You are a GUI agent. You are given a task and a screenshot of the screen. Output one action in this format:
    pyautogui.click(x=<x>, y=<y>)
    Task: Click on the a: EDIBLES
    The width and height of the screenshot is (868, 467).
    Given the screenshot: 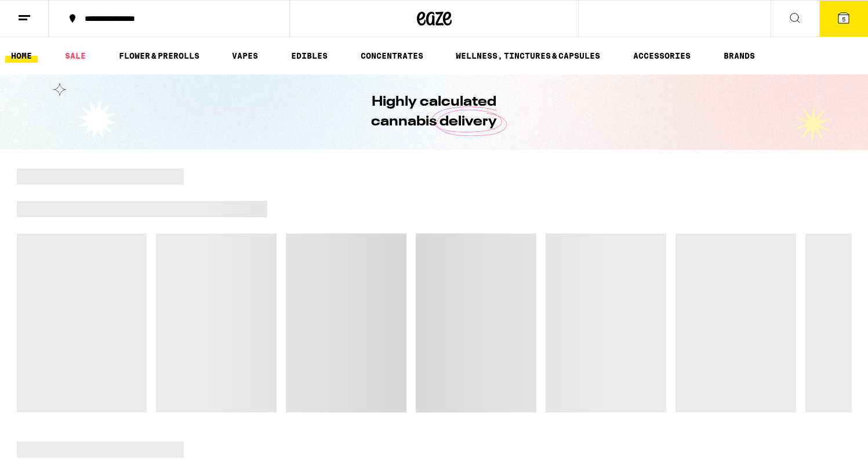 What is the action you would take?
    pyautogui.click(x=309, y=56)
    